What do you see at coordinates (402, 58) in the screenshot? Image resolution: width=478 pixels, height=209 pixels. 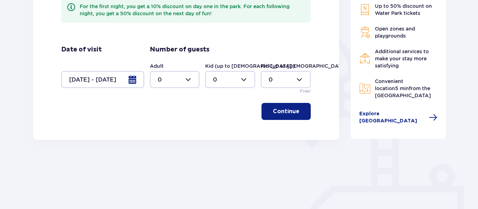 I see `span: Additional services to make your stay more satisfying` at bounding box center [402, 58].